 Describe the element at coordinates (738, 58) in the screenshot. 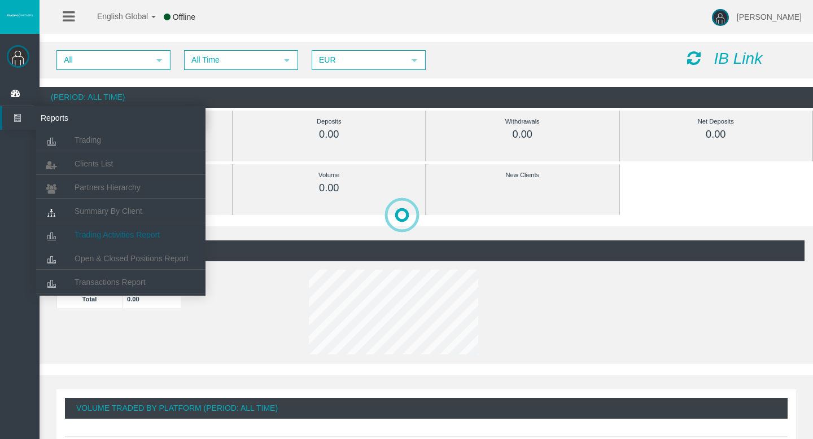

I see `i: IB Link` at that location.